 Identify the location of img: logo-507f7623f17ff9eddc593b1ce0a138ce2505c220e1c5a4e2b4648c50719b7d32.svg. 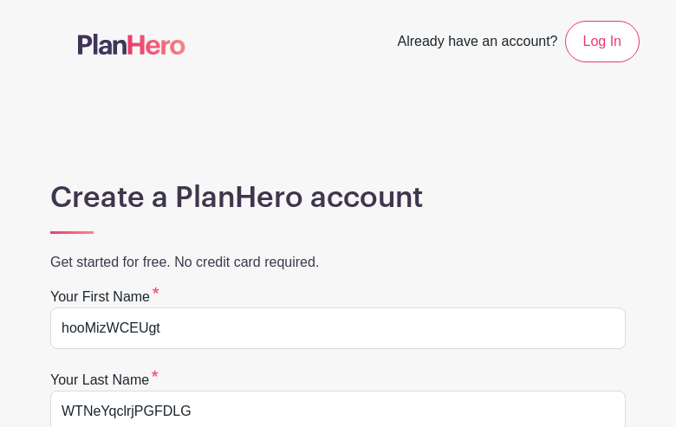
(132, 44).